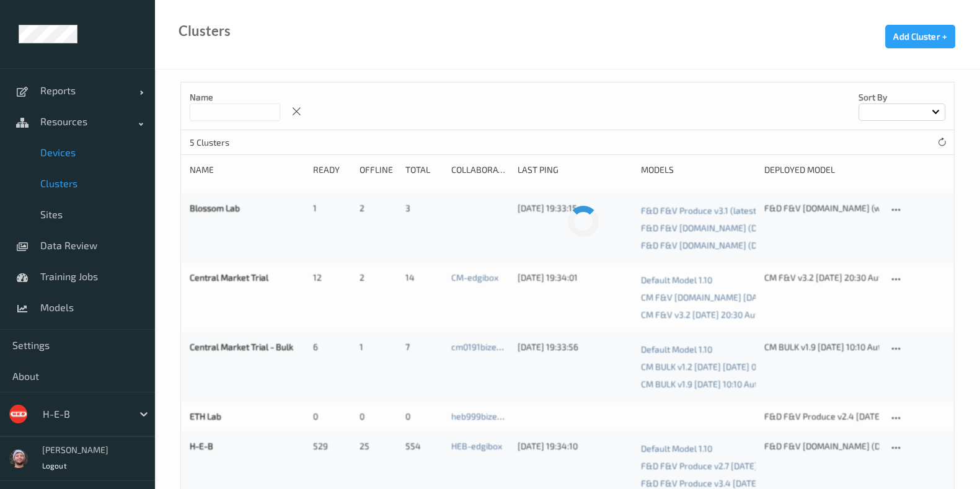 This screenshot has height=489, width=980. What do you see at coordinates (424, 278) in the screenshot?
I see `div: 14` at bounding box center [424, 278].